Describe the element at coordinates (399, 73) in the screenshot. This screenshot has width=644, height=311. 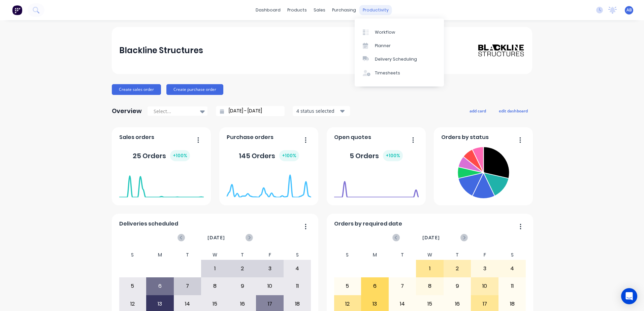
I see `a: Timesheets` at that location.